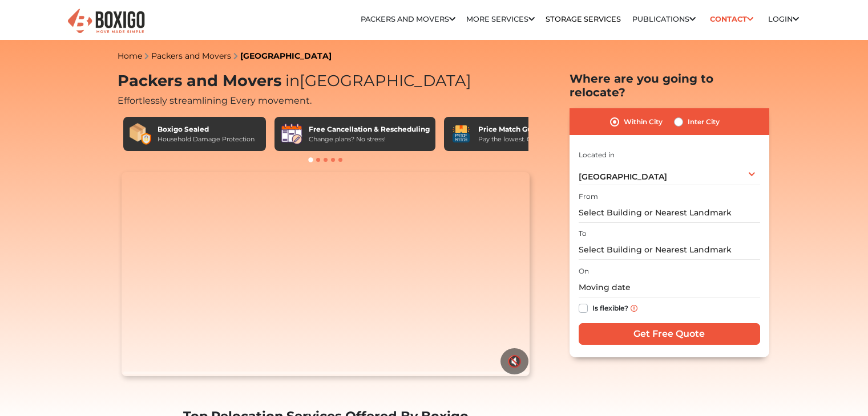 The width and height of the screenshot is (868, 416). What do you see at coordinates (670, 85) in the screenshot?
I see `h2: Where are you going to relocate?` at bounding box center [670, 85].